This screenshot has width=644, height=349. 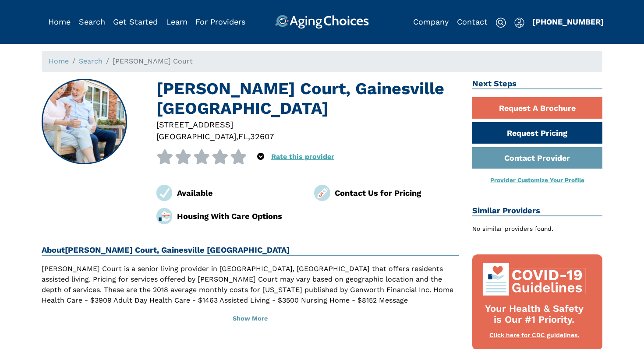 What do you see at coordinates (534, 335) in the screenshot?
I see `div: Click here for CDC guidelines.` at bounding box center [534, 335].